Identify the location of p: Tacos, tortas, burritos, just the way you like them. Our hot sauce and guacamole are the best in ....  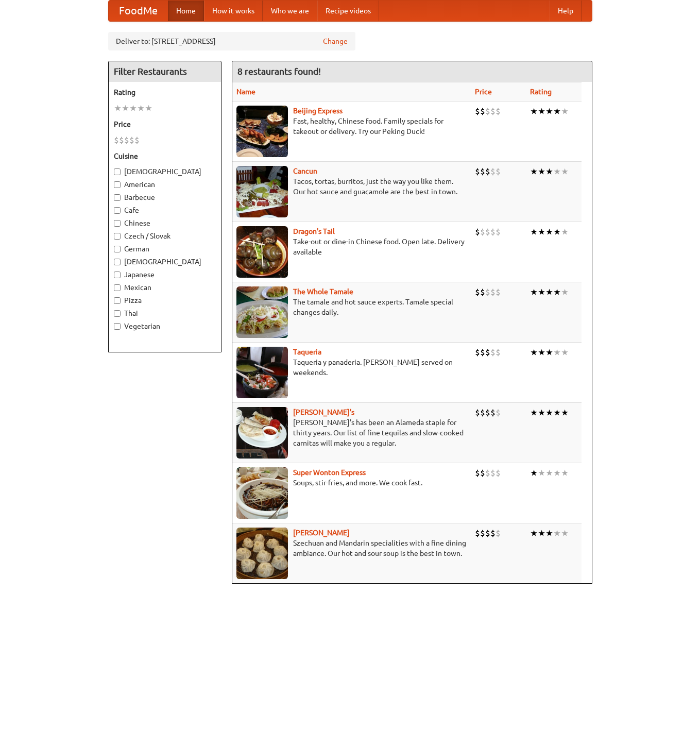
(351, 187).